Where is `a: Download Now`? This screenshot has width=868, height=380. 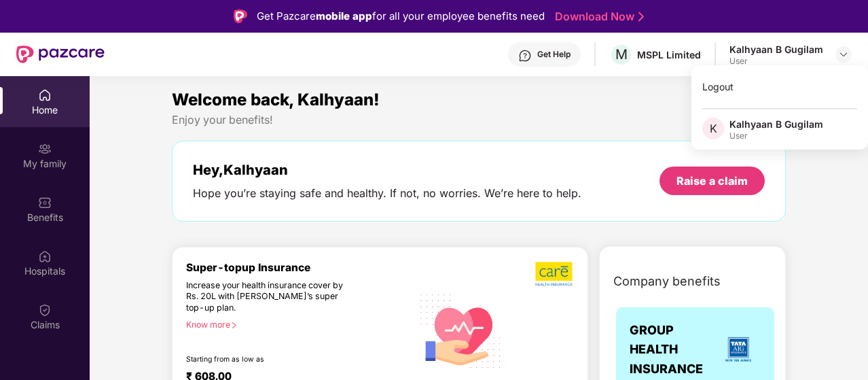
a: Download Now is located at coordinates (597, 16).